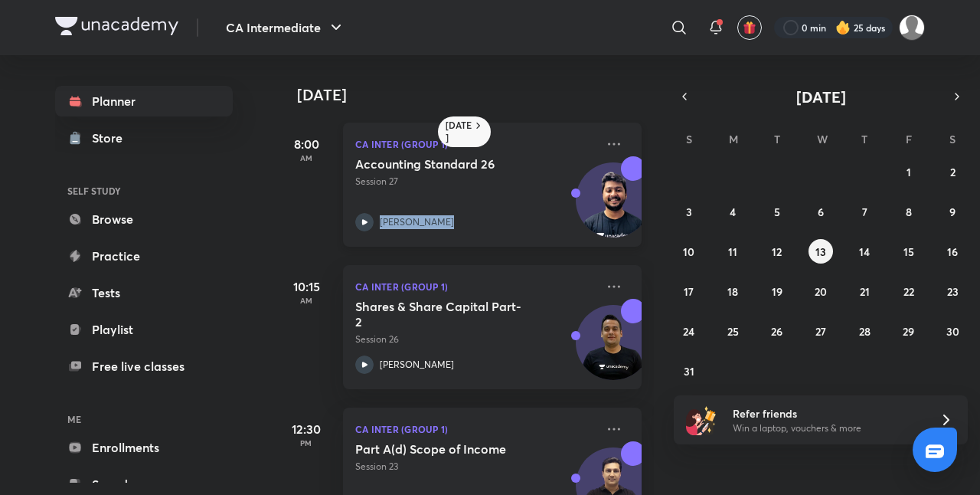 The width and height of the screenshot is (980, 495). What do you see at coordinates (952, 291) in the screenshot?
I see `abbr: August 23, 2025` at bounding box center [952, 291].